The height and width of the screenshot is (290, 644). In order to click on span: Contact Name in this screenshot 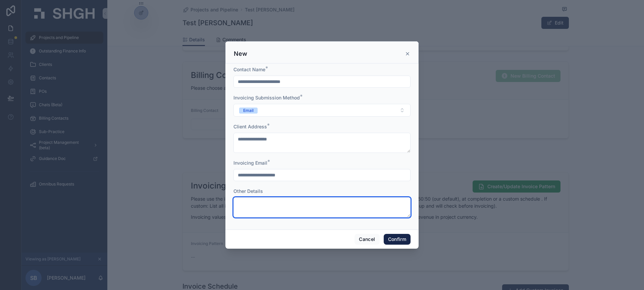, I will do `click(249, 69)`.